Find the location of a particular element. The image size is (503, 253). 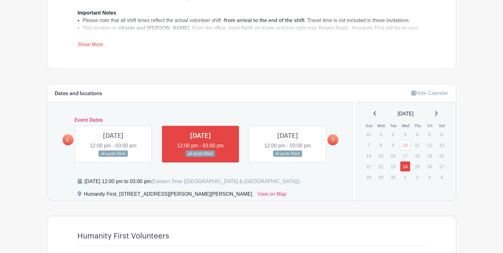

a: 24 is located at coordinates (405, 166).